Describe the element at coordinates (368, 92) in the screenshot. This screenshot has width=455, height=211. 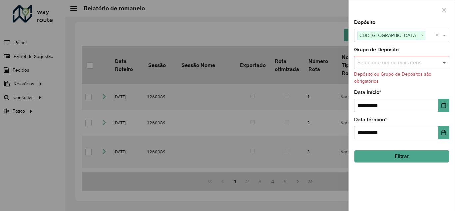
I see `label: Data início` at that location.